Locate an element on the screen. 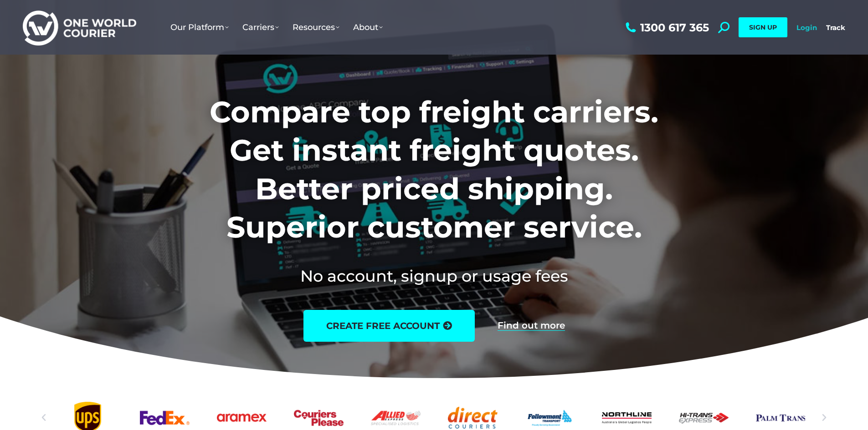  a: SIGN UP is located at coordinates (763, 27).